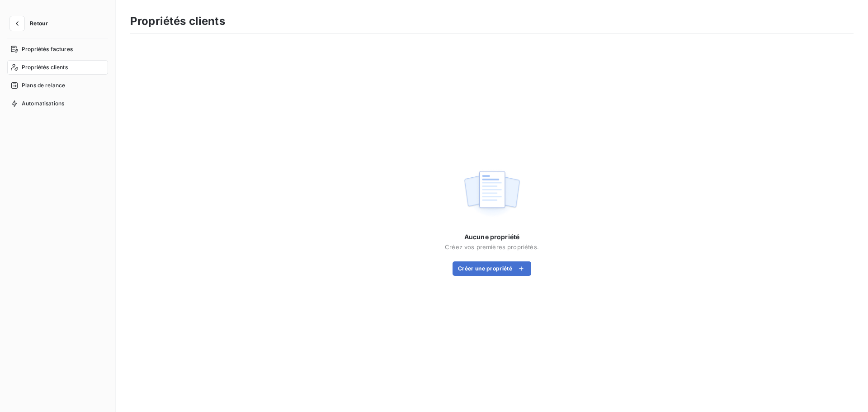 This screenshot has height=412, width=868. Describe the element at coordinates (57, 49) in the screenshot. I see `a: Propriétés factures` at that location.